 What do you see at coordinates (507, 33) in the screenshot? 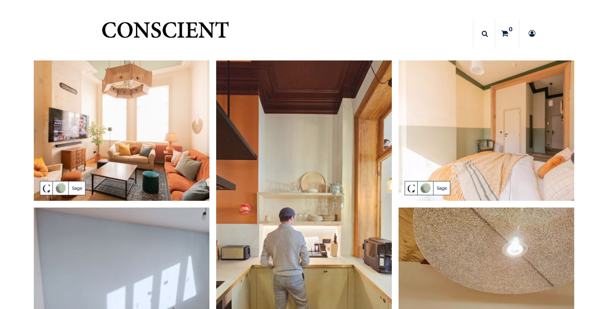
I see `a: 0` at bounding box center [507, 33].